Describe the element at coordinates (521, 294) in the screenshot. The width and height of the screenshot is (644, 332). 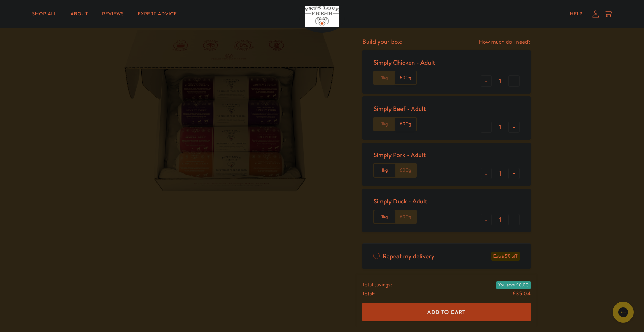
I see `span: £35.04` at that location.